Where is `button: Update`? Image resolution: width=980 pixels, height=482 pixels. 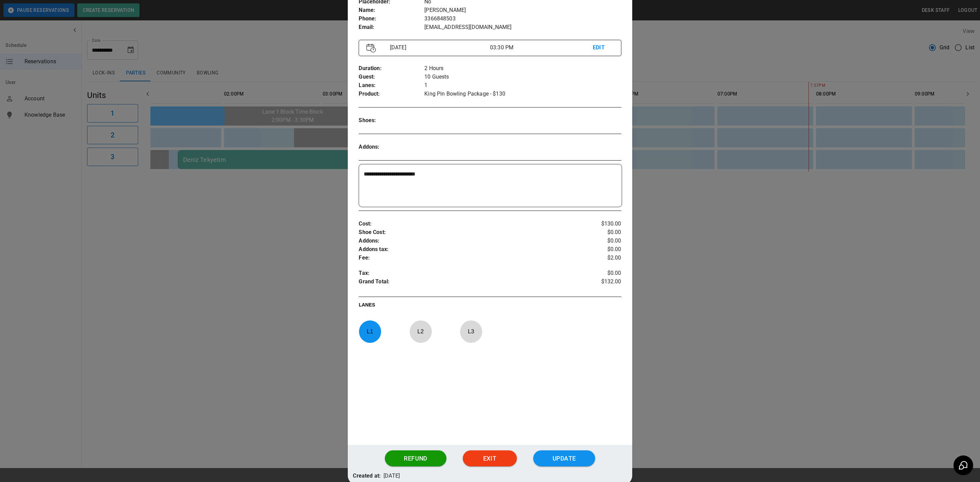 button: Update is located at coordinates (564, 459).